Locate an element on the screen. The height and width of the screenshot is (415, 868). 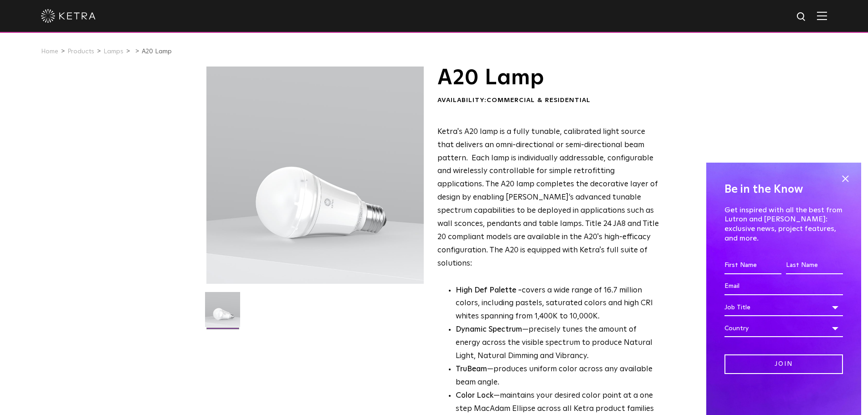
a: A20 Lamp is located at coordinates (157, 52).